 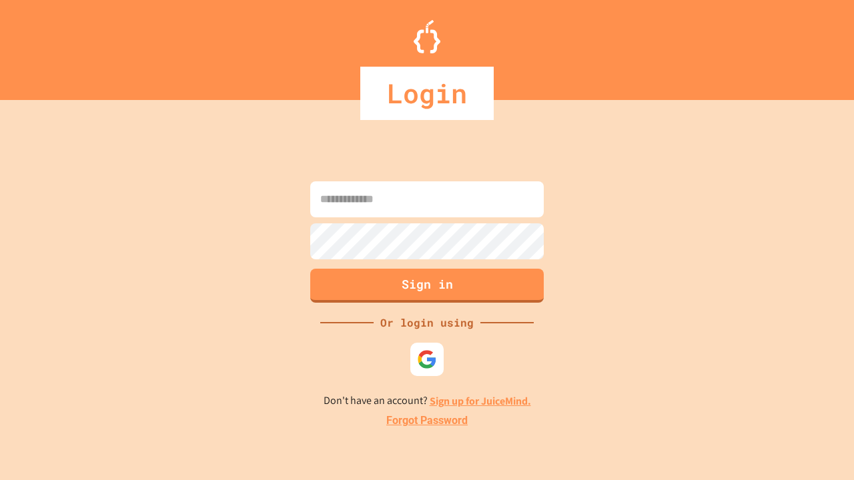 What do you see at coordinates (427, 37) in the screenshot?
I see `img: Logo.svg` at bounding box center [427, 37].